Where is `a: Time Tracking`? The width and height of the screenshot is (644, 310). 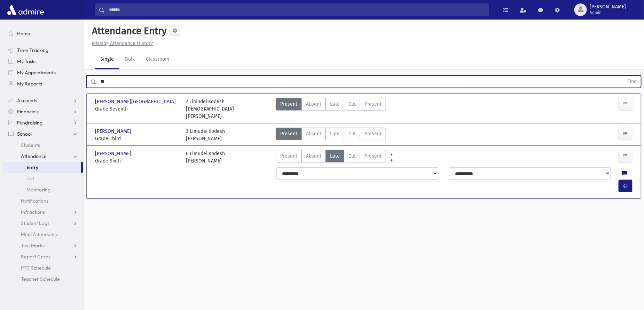 a: Time Tracking is located at coordinates (43, 50).